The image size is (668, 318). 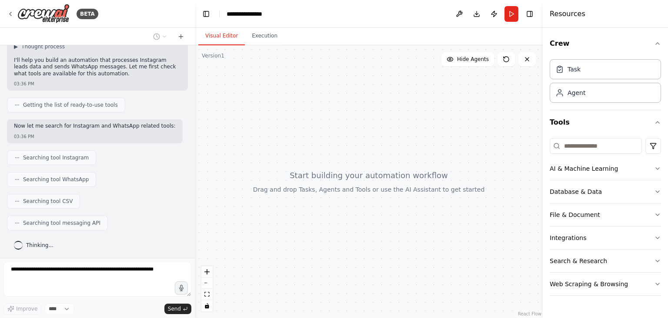 What do you see at coordinates (207, 283) in the screenshot?
I see `button: zoom out` at bounding box center [207, 283].